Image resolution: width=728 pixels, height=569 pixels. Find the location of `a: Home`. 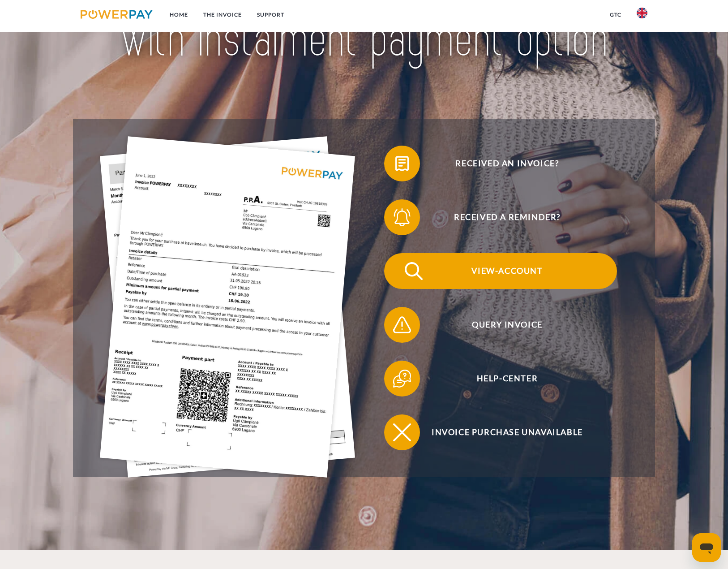

a: Home is located at coordinates (178, 15).